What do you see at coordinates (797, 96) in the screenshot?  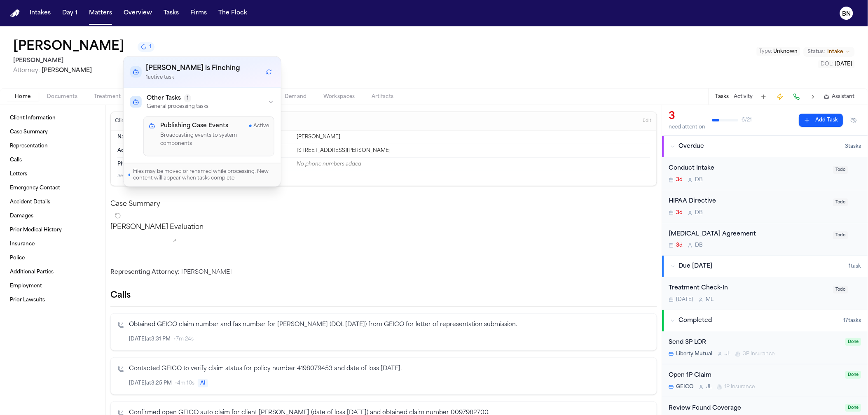 I see `button: Make a Call` at bounding box center [797, 96].